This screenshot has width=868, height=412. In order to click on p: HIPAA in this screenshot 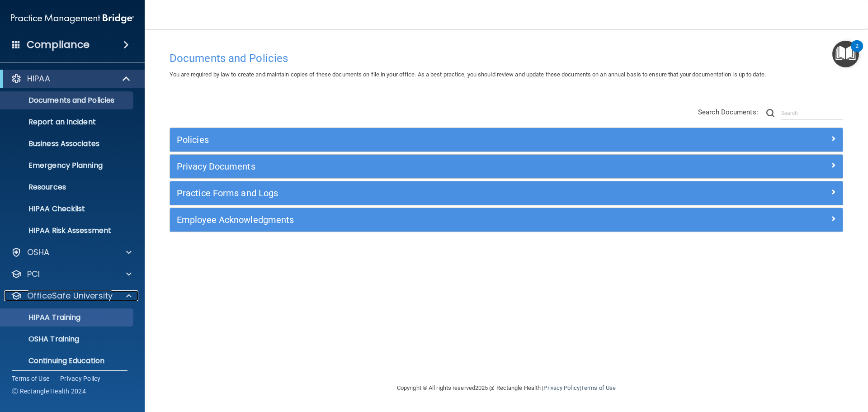, I will do `click(38, 78)`.